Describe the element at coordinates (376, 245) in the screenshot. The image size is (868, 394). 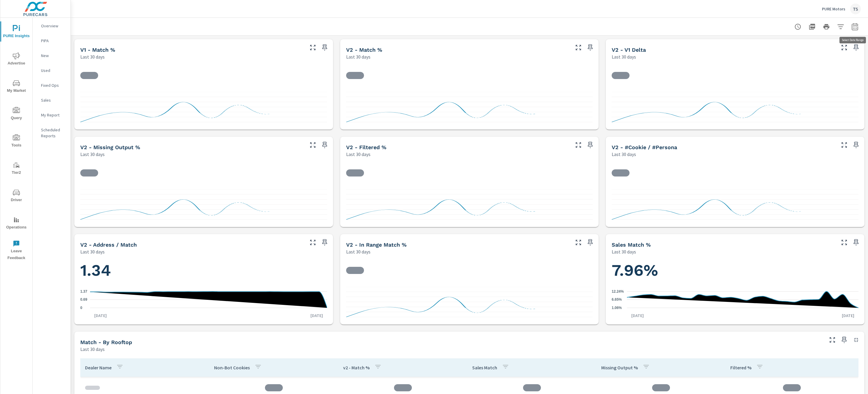
I see `h5: v2 - In Range Match %` at that location.